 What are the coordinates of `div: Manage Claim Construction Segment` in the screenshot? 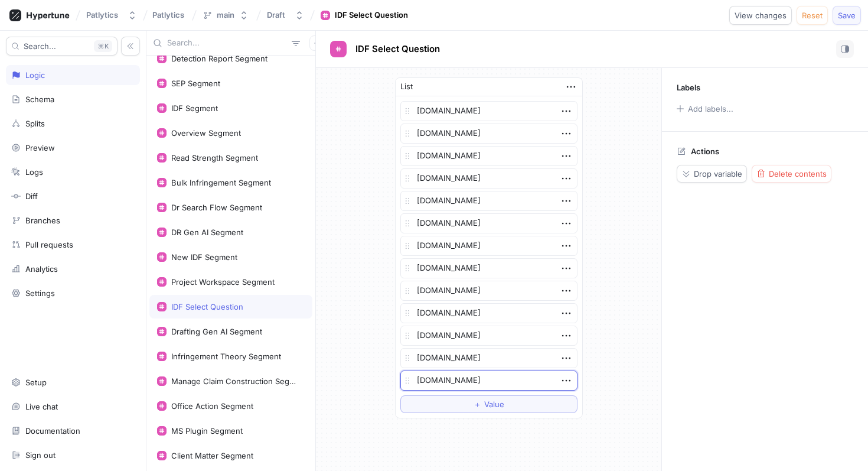 It's located at (236, 381).